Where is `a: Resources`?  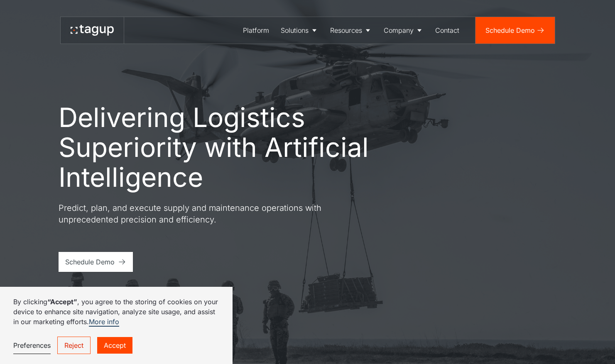 a: Resources is located at coordinates (351, 30).